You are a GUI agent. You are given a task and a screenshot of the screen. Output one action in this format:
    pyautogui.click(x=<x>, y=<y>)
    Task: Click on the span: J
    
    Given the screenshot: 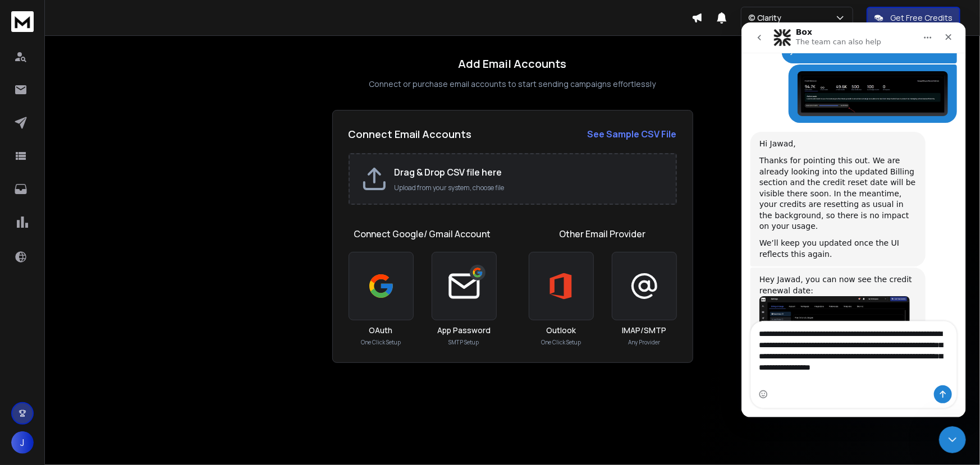 What is the action you would take?
    pyautogui.click(x=22, y=443)
    